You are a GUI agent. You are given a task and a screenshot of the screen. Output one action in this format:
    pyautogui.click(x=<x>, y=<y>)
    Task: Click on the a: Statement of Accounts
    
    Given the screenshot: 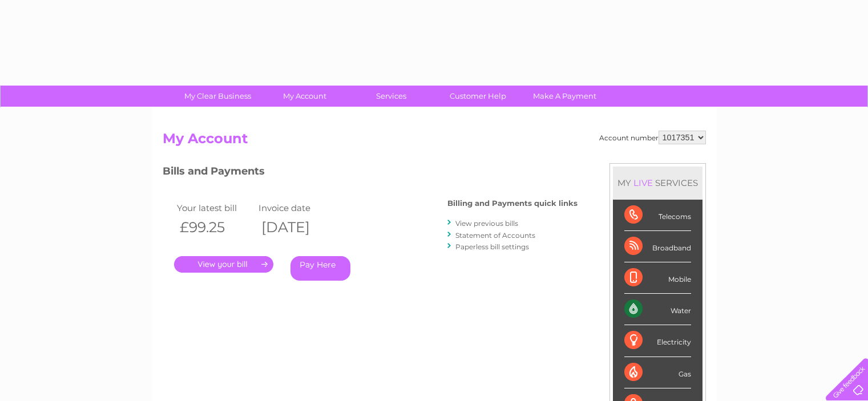 What is the action you would take?
    pyautogui.click(x=495, y=235)
    